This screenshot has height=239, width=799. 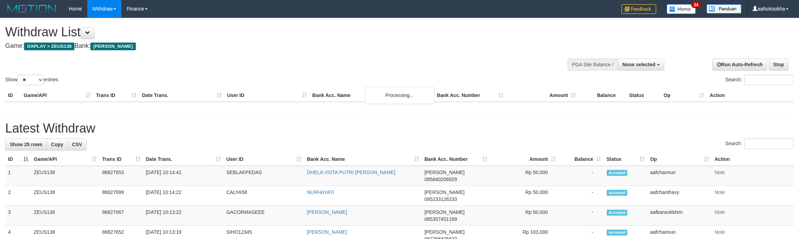 I want to click on td: CALYA58, so click(x=264, y=196).